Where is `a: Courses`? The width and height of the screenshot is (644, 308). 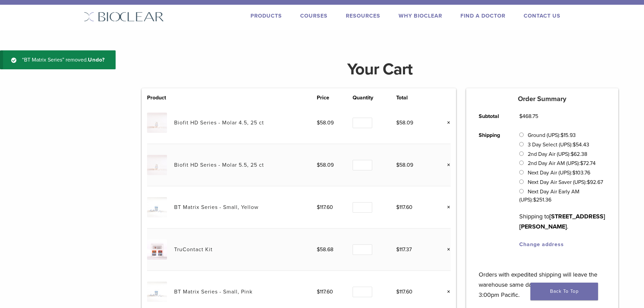
a: Courses is located at coordinates (314, 16).